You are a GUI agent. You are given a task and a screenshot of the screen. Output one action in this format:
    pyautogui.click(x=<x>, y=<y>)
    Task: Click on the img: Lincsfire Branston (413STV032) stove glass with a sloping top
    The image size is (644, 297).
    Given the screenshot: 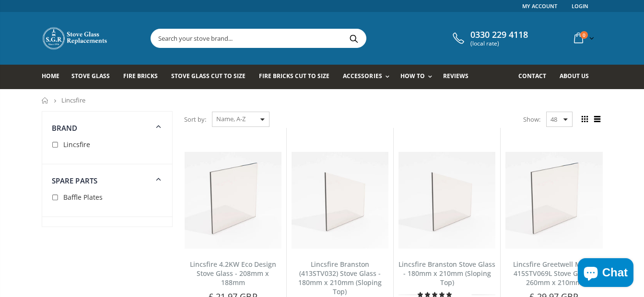 What is the action you would take?
    pyautogui.click(x=340, y=200)
    